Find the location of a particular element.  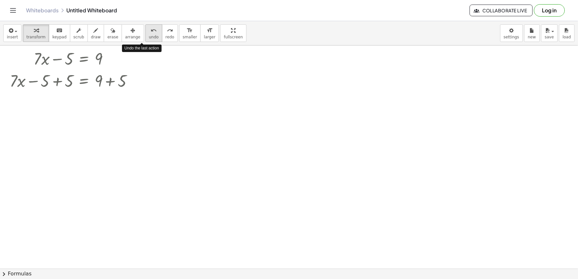

span: transform is located at coordinates (36, 37).